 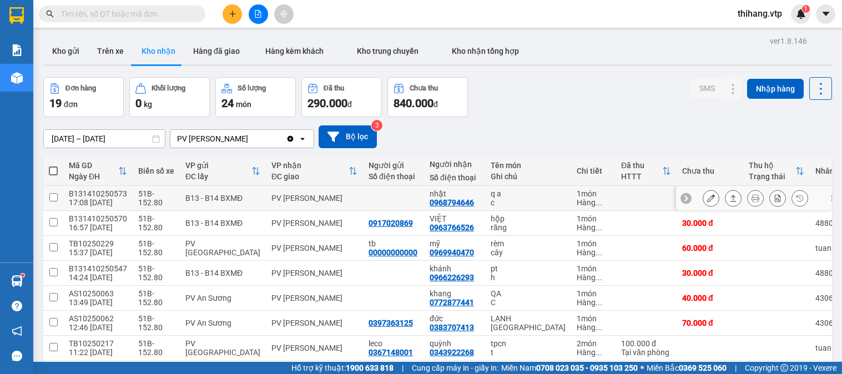 What do you see at coordinates (350, 104) in the screenshot?
I see `span: đ` at bounding box center [350, 104].